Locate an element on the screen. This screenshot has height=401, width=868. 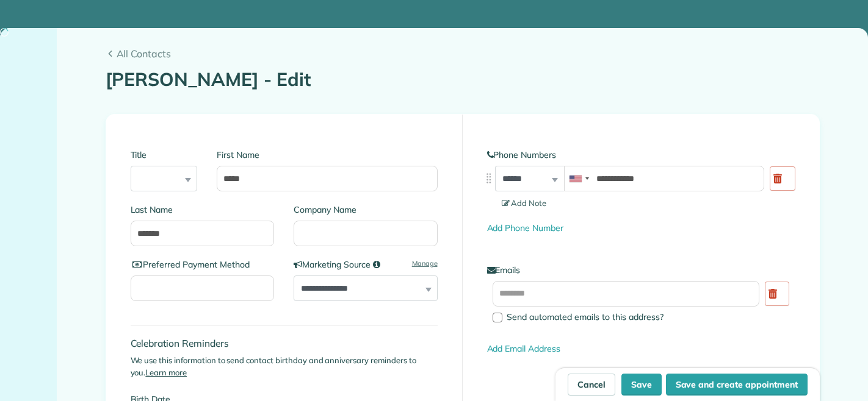
div: United States: +1 is located at coordinates (579, 179).